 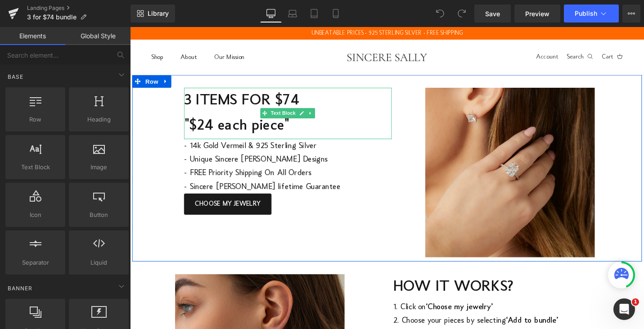 I want to click on span: Save, so click(x=493, y=13).